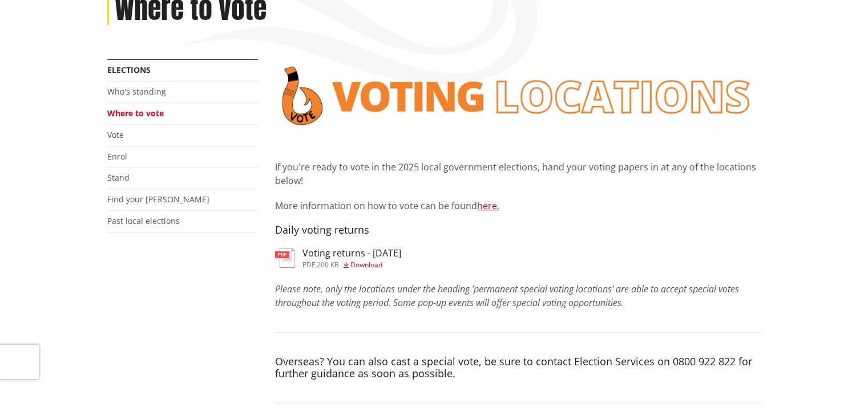 The width and height of the screenshot is (868, 416). Describe the element at coordinates (143, 220) in the screenshot. I see `a: Past local elections` at that location.